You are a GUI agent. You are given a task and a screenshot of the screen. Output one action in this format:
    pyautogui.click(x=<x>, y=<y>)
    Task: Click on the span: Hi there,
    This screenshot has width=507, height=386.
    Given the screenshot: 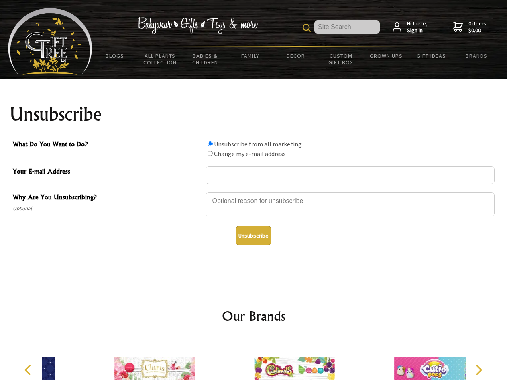 What is the action you would take?
    pyautogui.click(x=417, y=27)
    